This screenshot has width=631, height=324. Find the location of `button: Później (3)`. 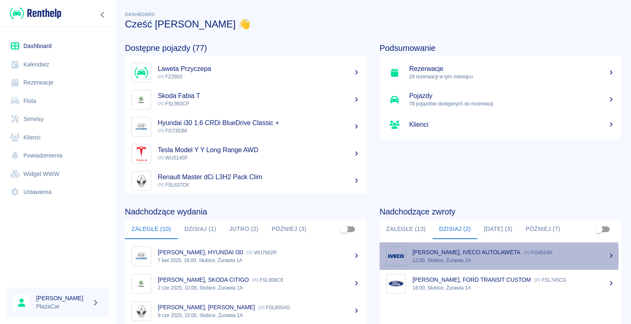

button: Później (3) is located at coordinates (289, 230).